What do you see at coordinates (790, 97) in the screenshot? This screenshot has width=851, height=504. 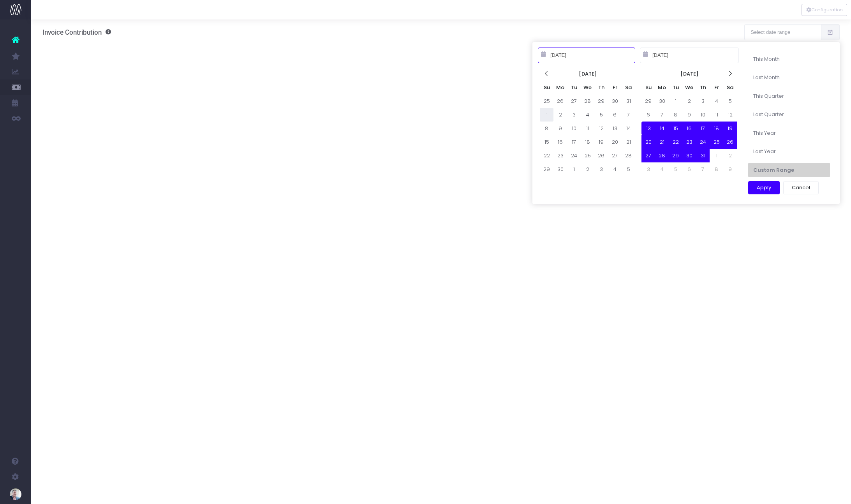 I see `li: This Quarter` at bounding box center [790, 97].